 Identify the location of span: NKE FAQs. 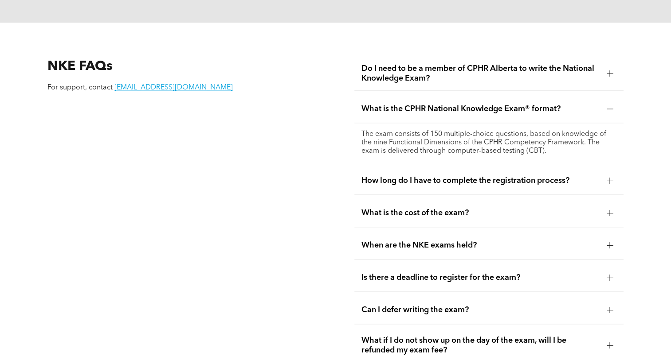
(80, 66).